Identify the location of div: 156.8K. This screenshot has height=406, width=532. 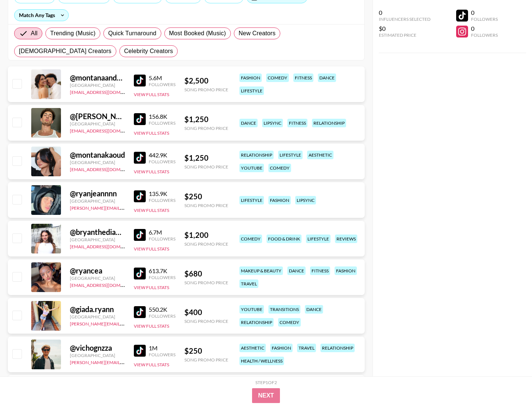
(162, 116).